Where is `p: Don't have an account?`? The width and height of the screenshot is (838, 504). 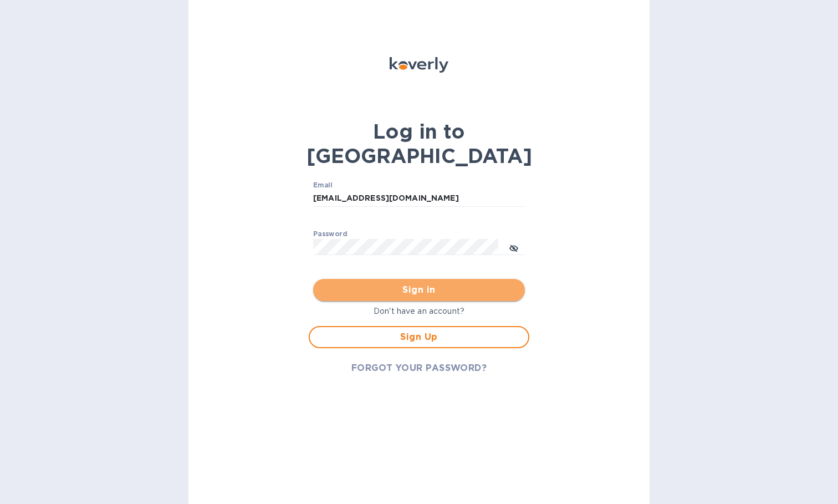 p: Don't have an account? is located at coordinates (419, 311).